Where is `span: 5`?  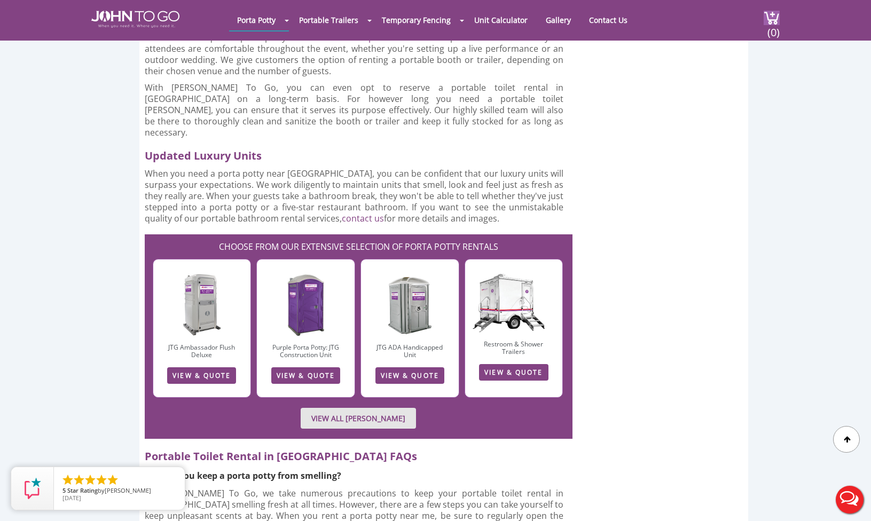
span: 5 is located at coordinates (64, 490).